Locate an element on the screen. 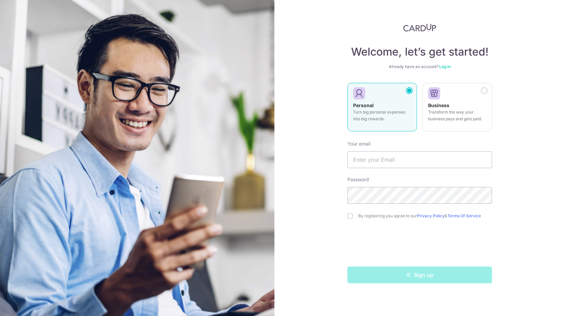  h4: Welcome, let’s get started! is located at coordinates (420, 52).